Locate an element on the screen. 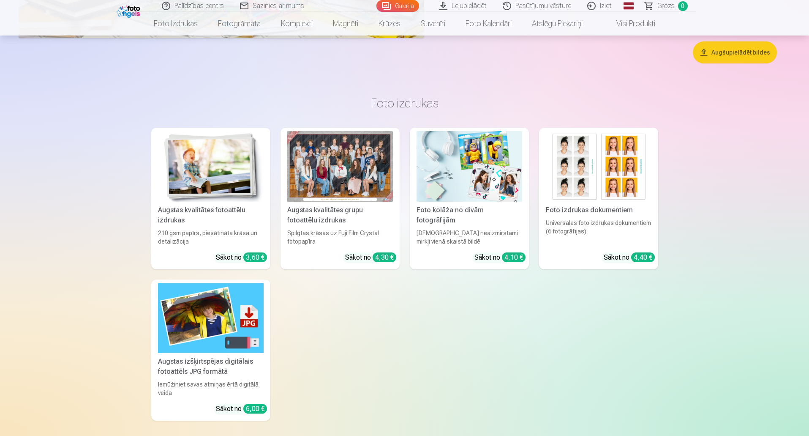 Image resolution: width=809 pixels, height=436 pixels. div: Foto izdrukas dokumentiem is located at coordinates (599, 210).